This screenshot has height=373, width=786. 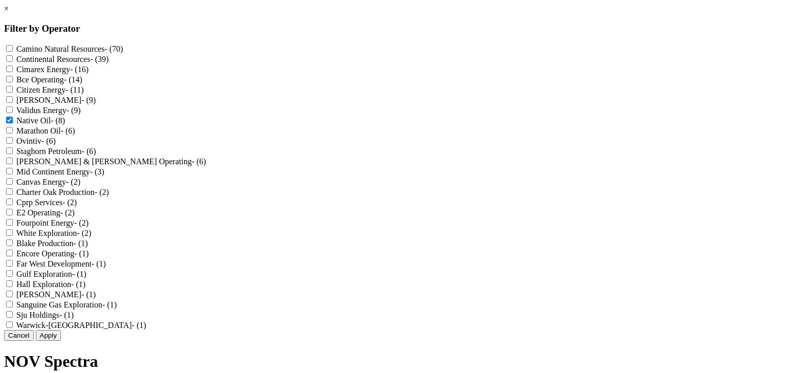 What do you see at coordinates (62, 192) in the screenshot?
I see `label: Charter Oak Production` at bounding box center [62, 192].